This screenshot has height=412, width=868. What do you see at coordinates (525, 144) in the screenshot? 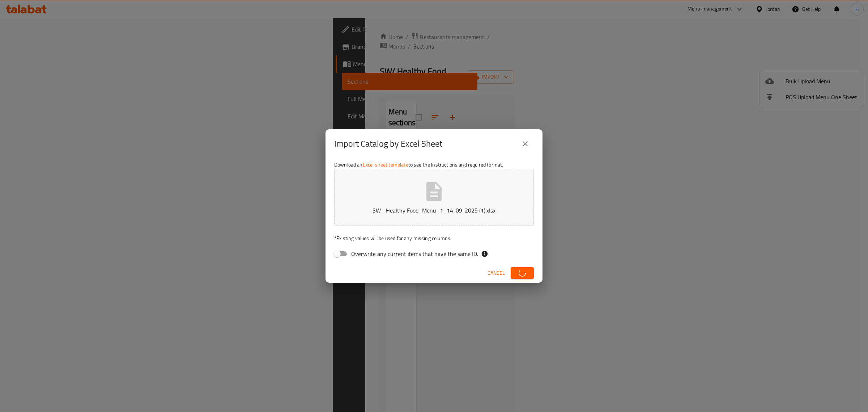
I see `button: close` at bounding box center [525, 144].